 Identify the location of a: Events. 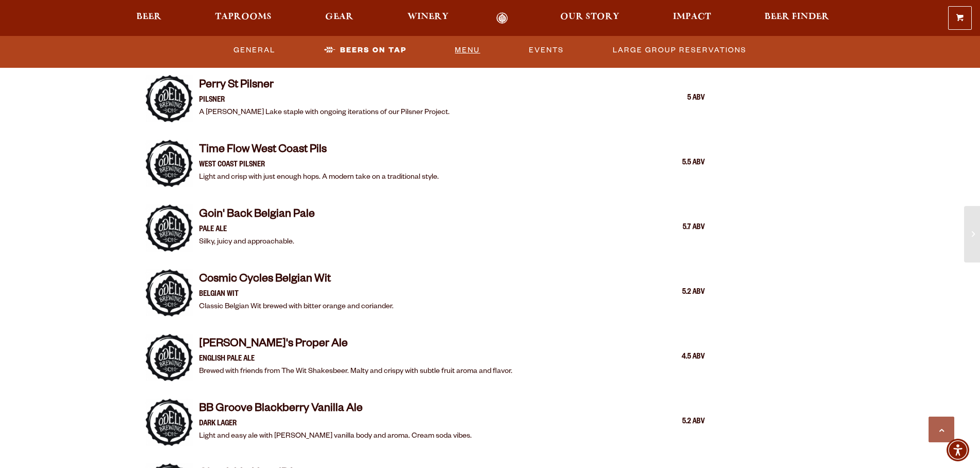
(546, 51).